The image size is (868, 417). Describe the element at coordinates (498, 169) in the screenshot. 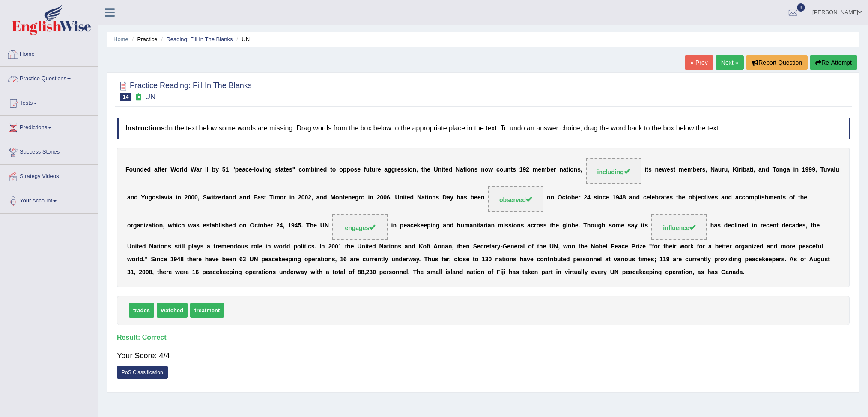

I see `b: c` at that location.